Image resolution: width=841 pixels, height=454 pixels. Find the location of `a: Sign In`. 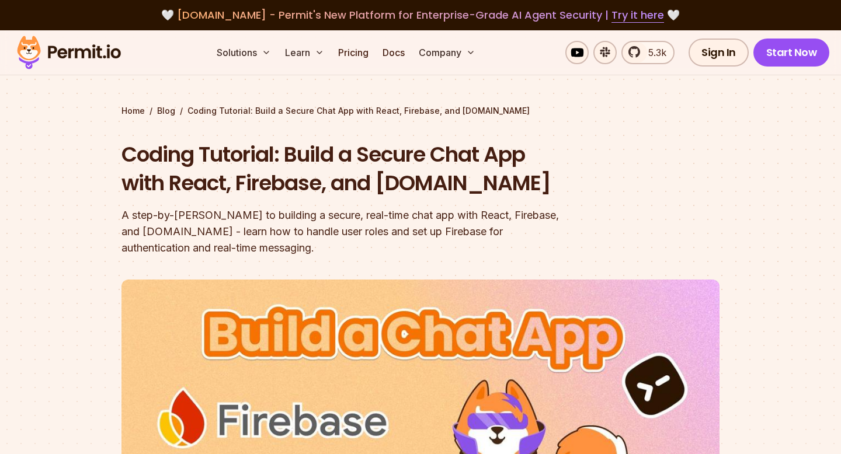

a: Sign In is located at coordinates (718, 53).